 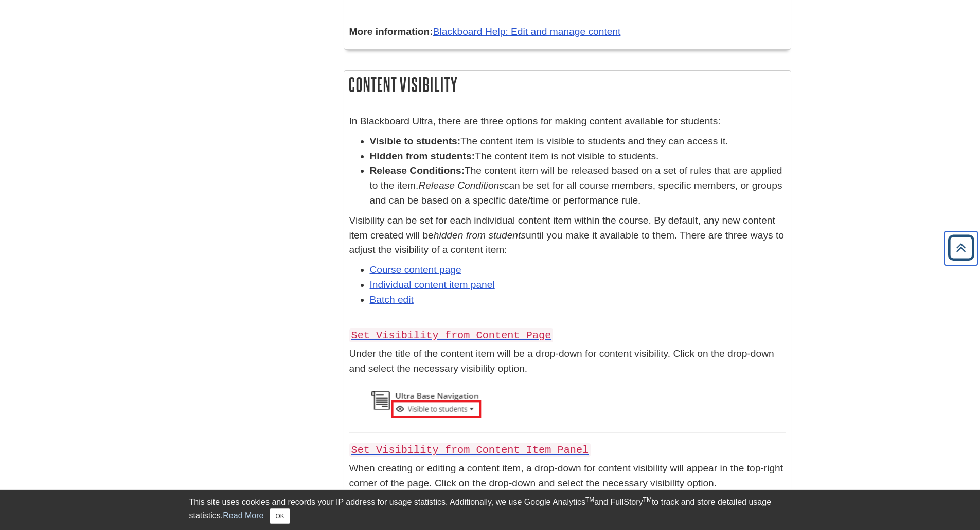 I want to click on li: The content item is visible to students and they can access it., so click(x=578, y=141).